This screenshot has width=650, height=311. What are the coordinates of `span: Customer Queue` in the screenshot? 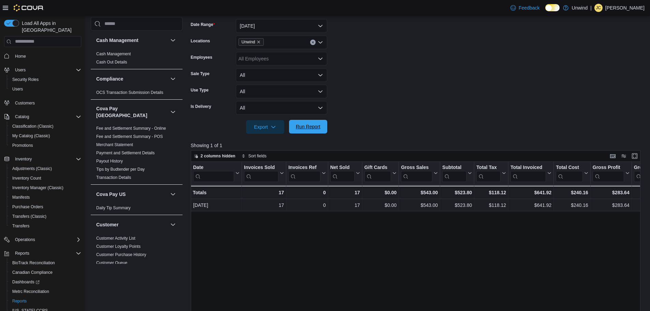 It's located at (112, 263).